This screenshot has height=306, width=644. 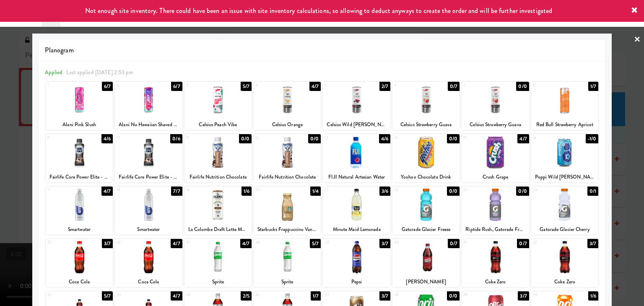 What do you see at coordinates (63, 137) in the screenshot?
I see `div: 9` at bounding box center [63, 137].